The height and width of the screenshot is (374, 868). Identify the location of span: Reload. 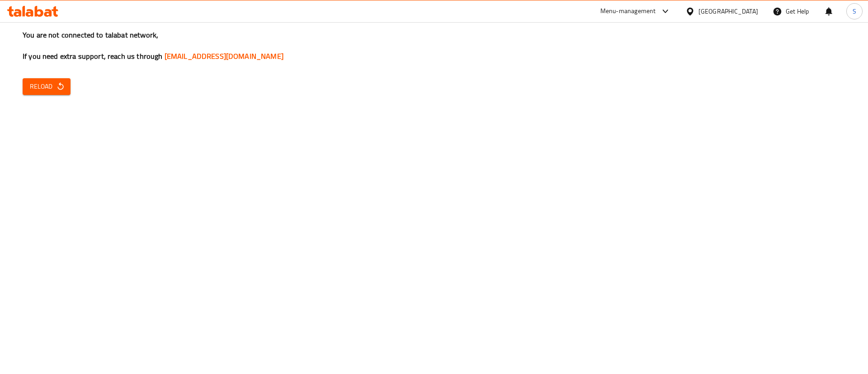
(47, 87).